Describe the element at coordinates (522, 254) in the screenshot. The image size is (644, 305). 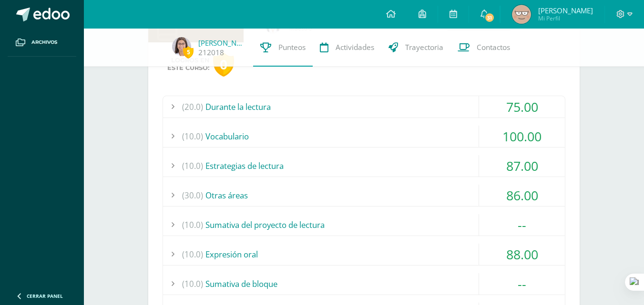
I see `div: 88.00` at that location.